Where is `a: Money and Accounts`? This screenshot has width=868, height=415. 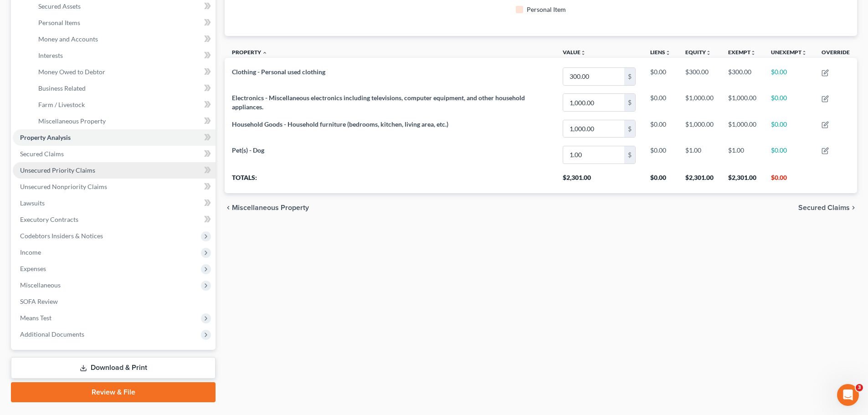
a: Money and Accounts is located at coordinates (123, 39).